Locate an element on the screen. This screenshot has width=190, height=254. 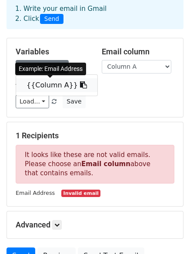
h5: 1 Recipients is located at coordinates (95, 136).